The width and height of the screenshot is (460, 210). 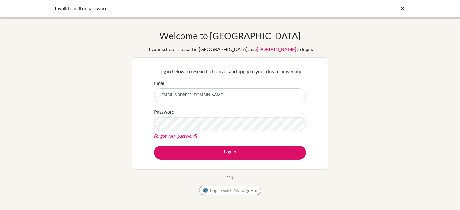 What do you see at coordinates (185, 8) in the screenshot?
I see `div: Invalid email or password.` at bounding box center [185, 8].